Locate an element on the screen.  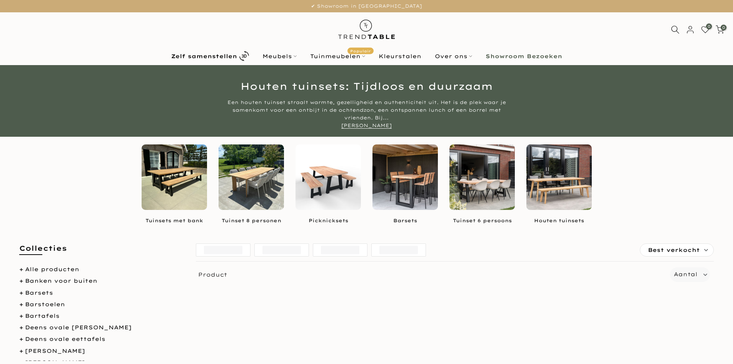
a: Tuinset 8 personen is located at coordinates (251, 220).